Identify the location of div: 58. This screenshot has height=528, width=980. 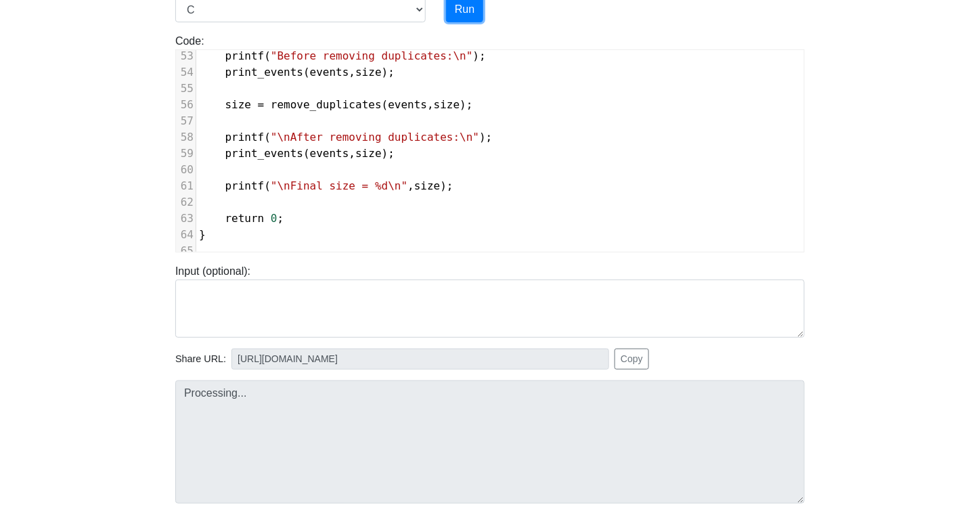
(185, 137).